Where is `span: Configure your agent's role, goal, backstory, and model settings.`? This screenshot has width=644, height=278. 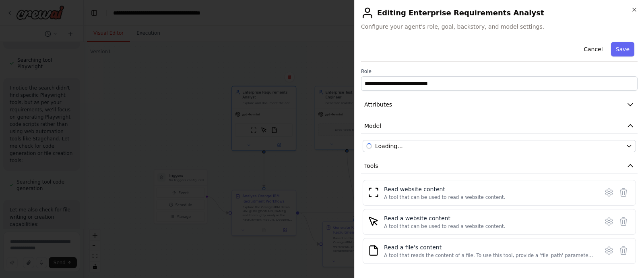 span: Configure your agent's role, goal, backstory, and model settings. is located at coordinates (499, 26).